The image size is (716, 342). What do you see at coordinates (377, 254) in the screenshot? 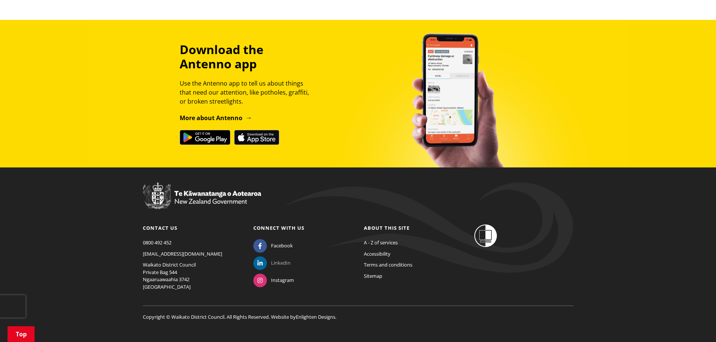
I see `a: Accessibility` at bounding box center [377, 254].